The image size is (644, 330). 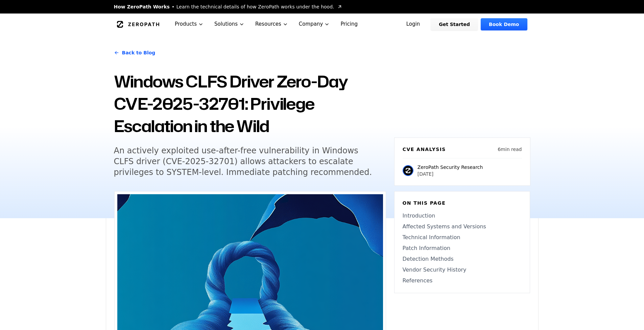 What do you see at coordinates (141, 6) in the screenshot?
I see `span: How ZeroPath Works` at bounding box center [141, 6].